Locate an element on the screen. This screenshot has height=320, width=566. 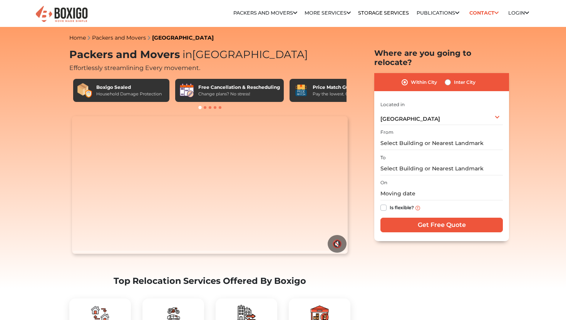
label: From is located at coordinates (387, 132).